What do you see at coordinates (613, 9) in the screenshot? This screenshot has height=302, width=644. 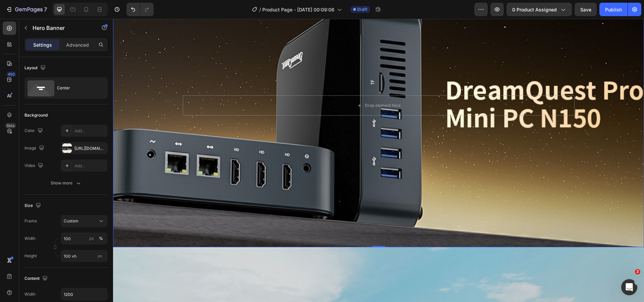 I see `div: Publish` at bounding box center [613, 9].